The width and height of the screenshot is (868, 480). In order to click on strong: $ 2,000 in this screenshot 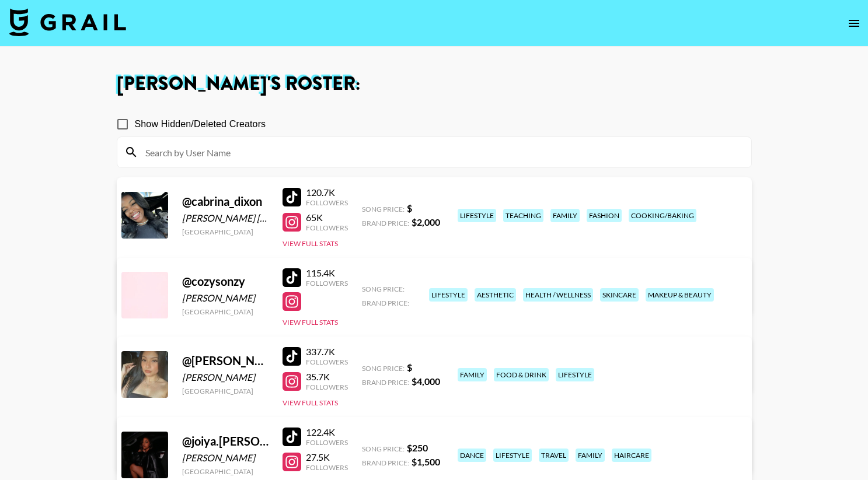, I will do `click(426, 222)`.